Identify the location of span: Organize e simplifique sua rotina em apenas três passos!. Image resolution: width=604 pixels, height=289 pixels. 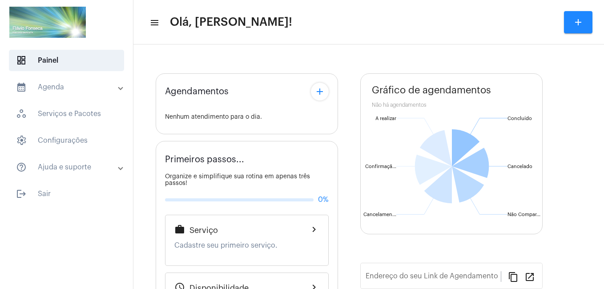
(237, 180).